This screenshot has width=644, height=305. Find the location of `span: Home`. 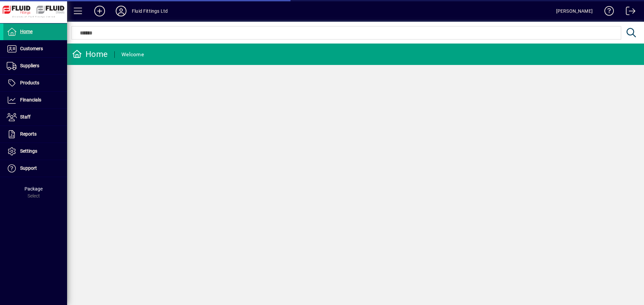

span: Home is located at coordinates (26, 32).